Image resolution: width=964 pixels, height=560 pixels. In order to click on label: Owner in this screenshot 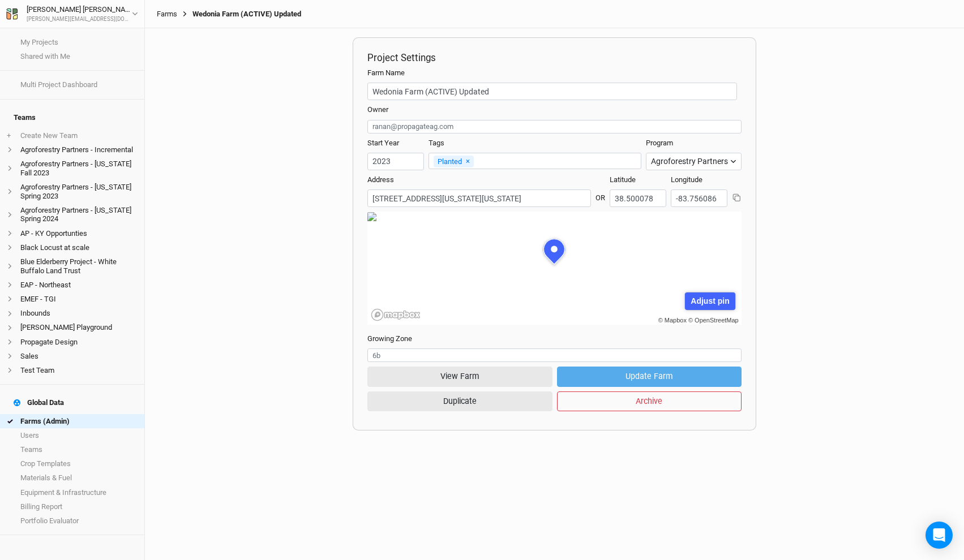, I will do `click(377, 109)`.